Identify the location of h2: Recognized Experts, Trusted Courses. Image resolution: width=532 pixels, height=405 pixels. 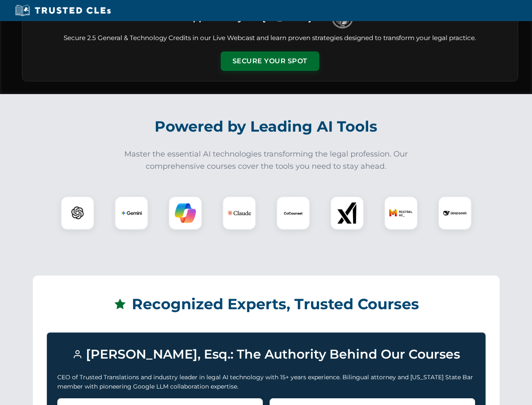
(266, 304).